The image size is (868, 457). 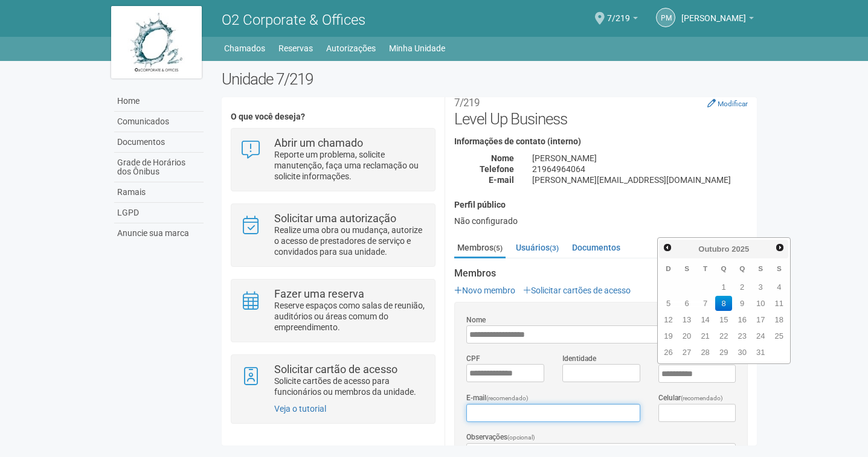 I want to click on a: Solicitar cartões de acesso, so click(x=577, y=290).